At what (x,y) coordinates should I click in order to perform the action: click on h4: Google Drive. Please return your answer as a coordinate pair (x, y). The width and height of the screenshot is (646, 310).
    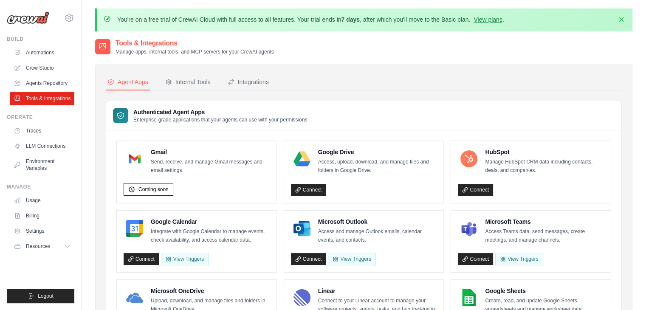
    Looking at the image, I should click on (377, 152).